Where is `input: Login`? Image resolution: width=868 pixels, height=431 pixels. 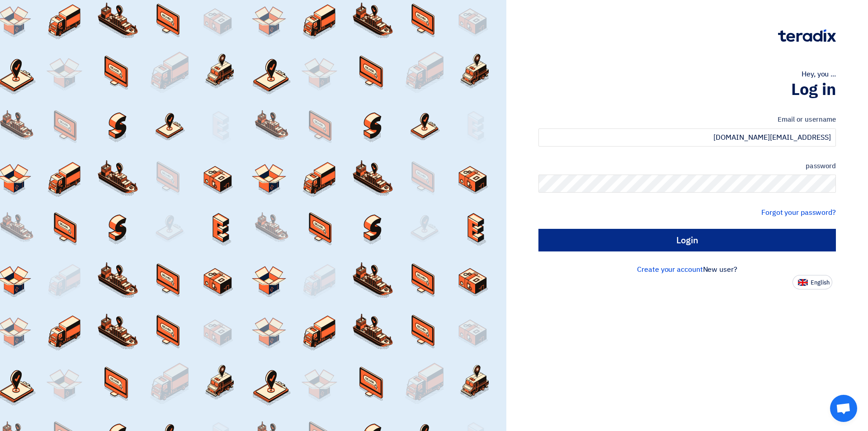 input: Login is located at coordinates (687, 240).